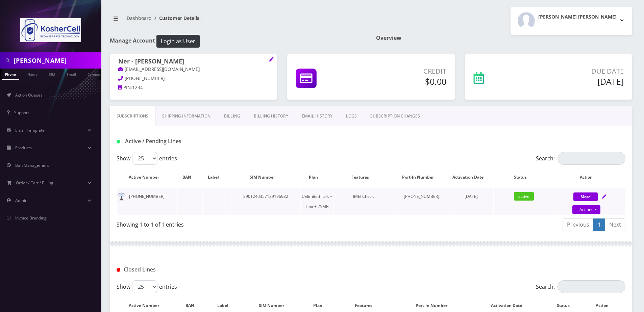  What do you see at coordinates (271, 116) in the screenshot?
I see `a: Billing History` at bounding box center [271, 116].